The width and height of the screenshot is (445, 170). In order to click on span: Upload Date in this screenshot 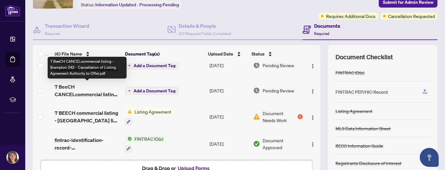, I will do `click(221, 54)`.